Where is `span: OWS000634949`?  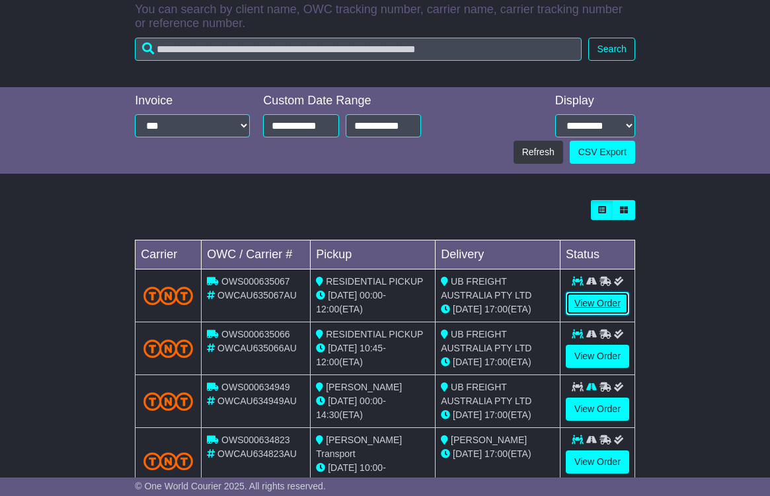 span: OWS000634949 is located at coordinates (256, 387).